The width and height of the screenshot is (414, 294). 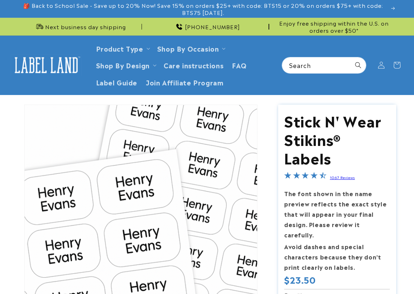 What do you see at coordinates (300, 279) in the screenshot?
I see `span: $23.50` at bounding box center [300, 279].